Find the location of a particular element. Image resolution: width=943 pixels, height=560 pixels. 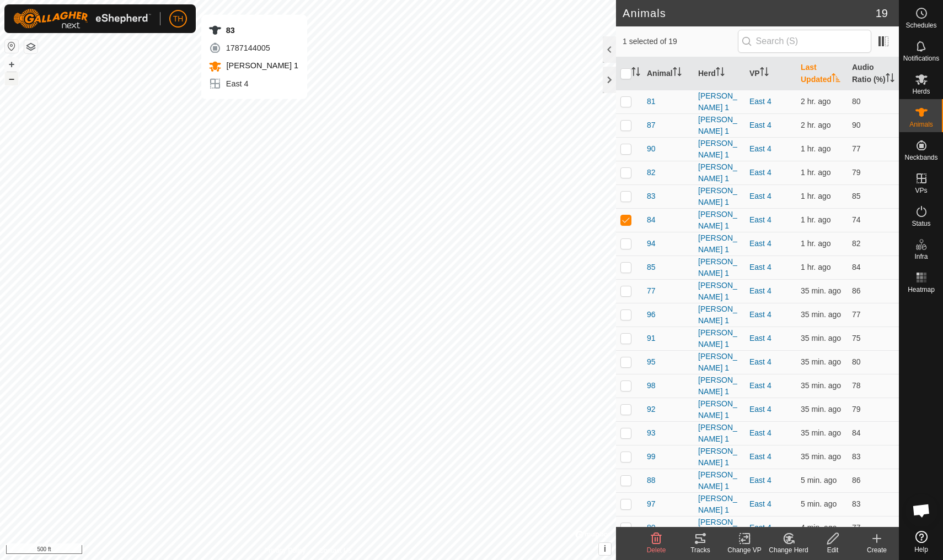

span: VPs is located at coordinates (921, 190).